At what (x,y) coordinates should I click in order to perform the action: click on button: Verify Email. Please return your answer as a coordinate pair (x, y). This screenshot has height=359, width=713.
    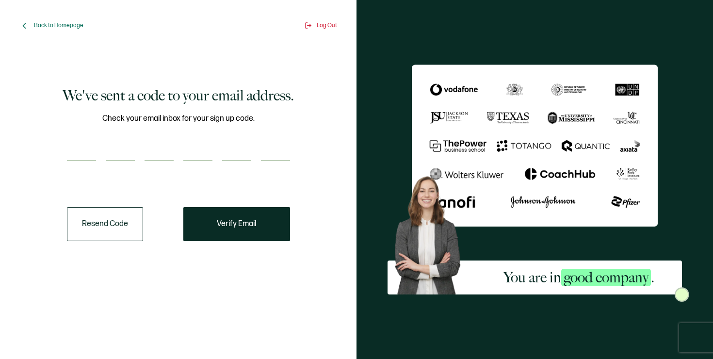
    Looking at the image, I should click on (237, 224).